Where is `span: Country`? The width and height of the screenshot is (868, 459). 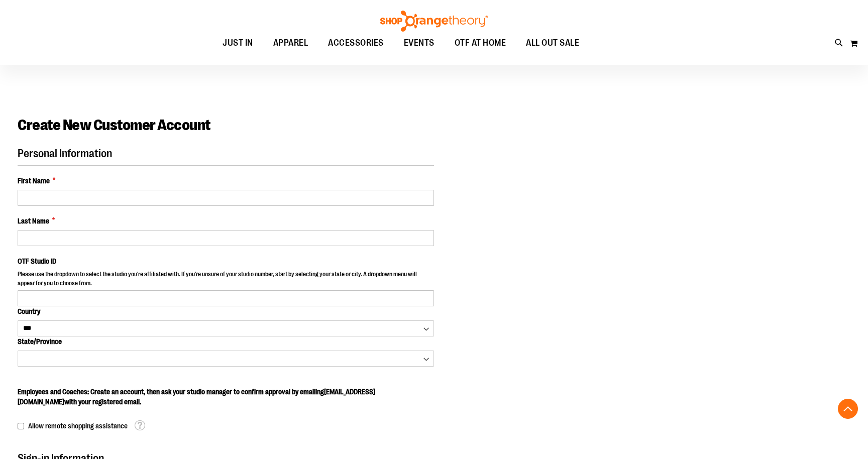 span: Country is located at coordinates (29, 311).